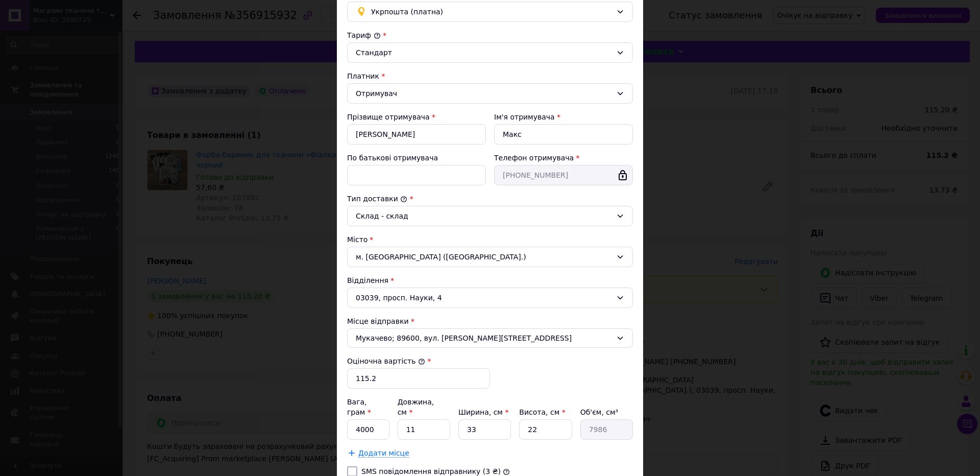 This screenshot has width=980, height=476. I want to click on input: +380, so click(563, 175).